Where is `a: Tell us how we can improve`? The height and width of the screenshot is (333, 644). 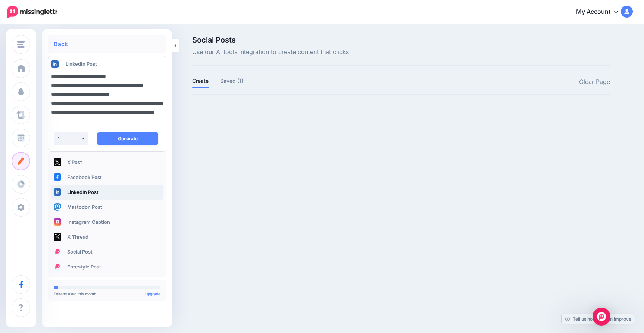
a: Tell us how we can improve is located at coordinates (599, 319).